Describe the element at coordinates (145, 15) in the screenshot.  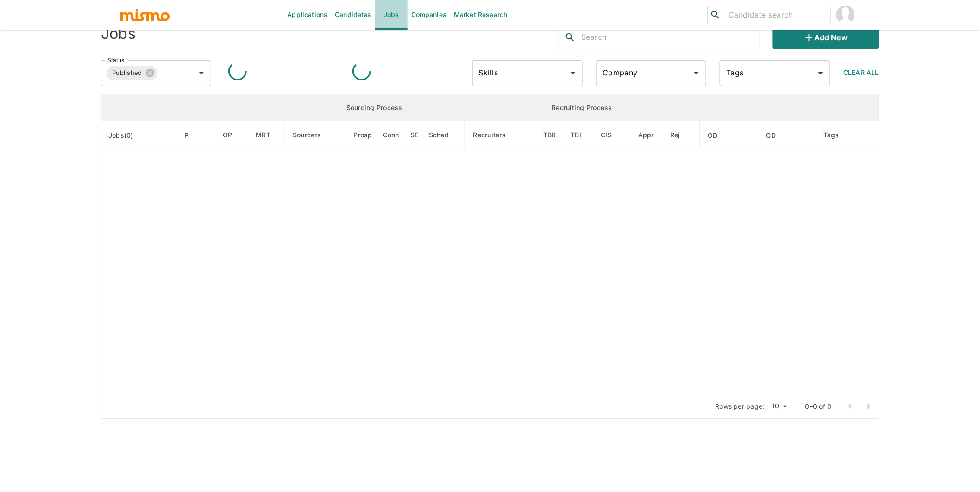
I see `img: logo` at that location.